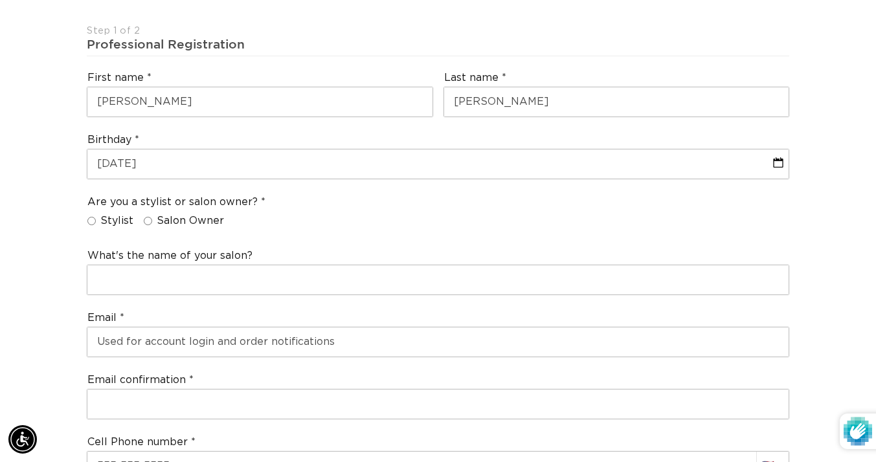 This screenshot has height=462, width=876. I want to click on span: Stylist, so click(117, 221).